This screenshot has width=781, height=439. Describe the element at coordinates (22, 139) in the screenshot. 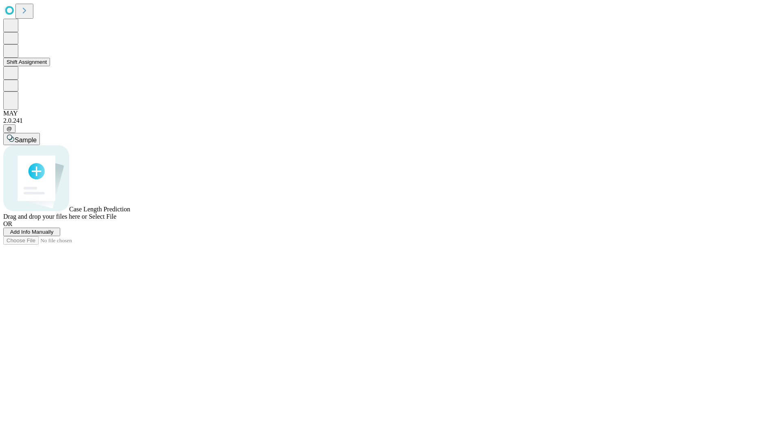

I see `button: Sample` at that location.